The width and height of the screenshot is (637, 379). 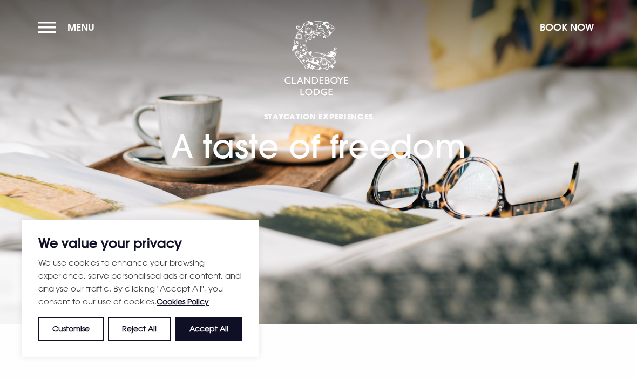 What do you see at coordinates (140, 288) in the screenshot?
I see `div: We value your privacy` at bounding box center [140, 288].